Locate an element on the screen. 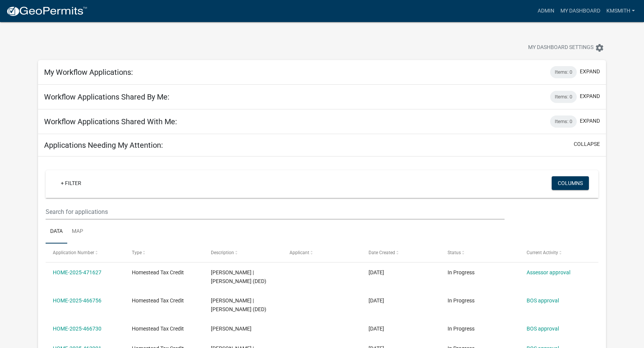 The height and width of the screenshot is (348, 644). span: Status is located at coordinates (454, 253).